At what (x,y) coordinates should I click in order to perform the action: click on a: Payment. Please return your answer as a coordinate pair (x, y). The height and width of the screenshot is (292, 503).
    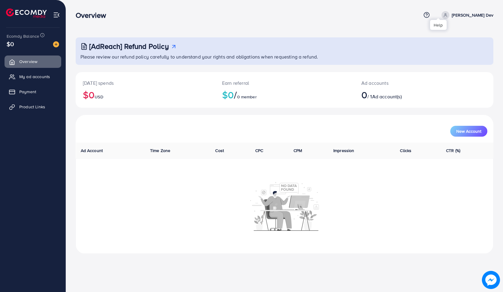
    Looking at the image, I should click on (33, 92).